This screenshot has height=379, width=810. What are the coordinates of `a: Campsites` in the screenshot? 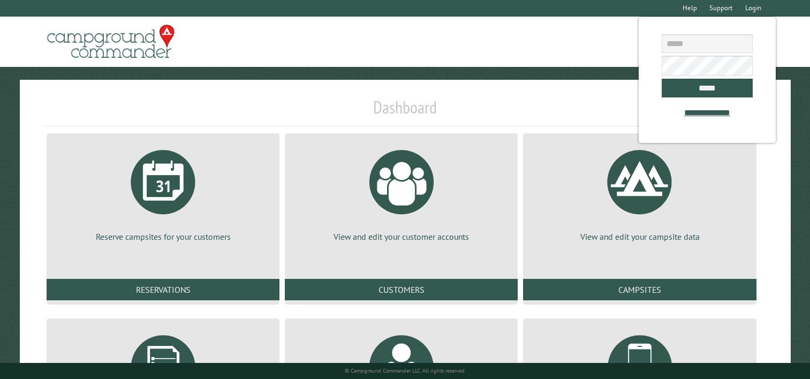 It's located at (639, 290).